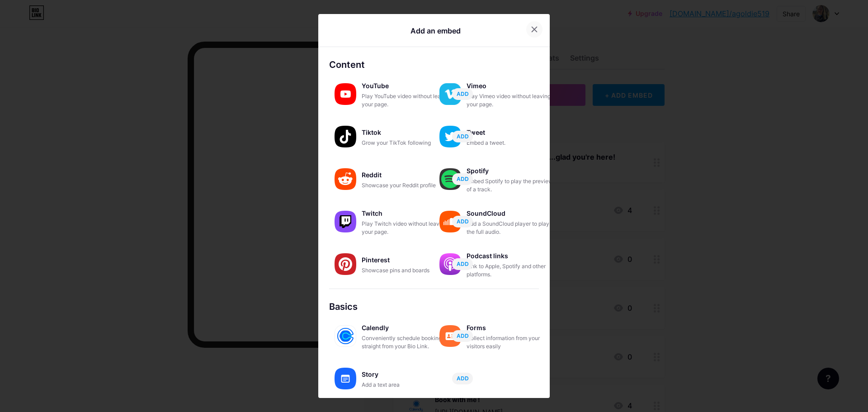  What do you see at coordinates (407, 132) in the screenshot?
I see `div: Tiktok` at bounding box center [407, 132].